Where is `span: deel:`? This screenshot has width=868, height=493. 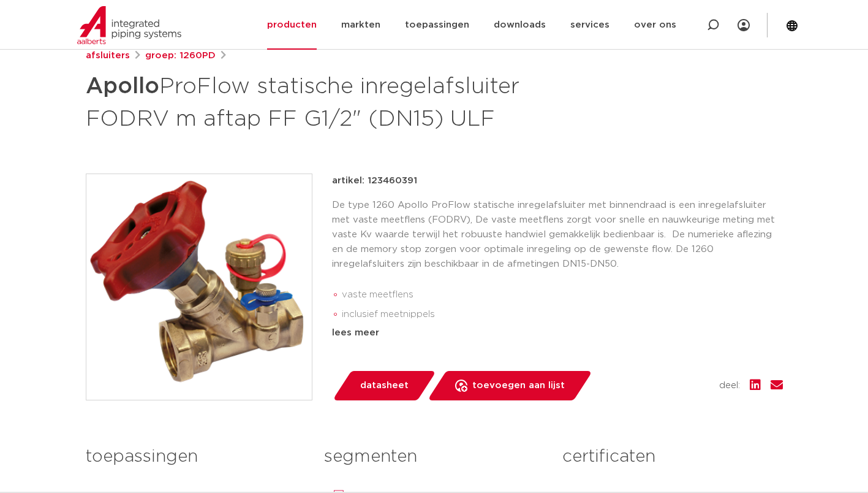
span: deel: is located at coordinates (729, 386).